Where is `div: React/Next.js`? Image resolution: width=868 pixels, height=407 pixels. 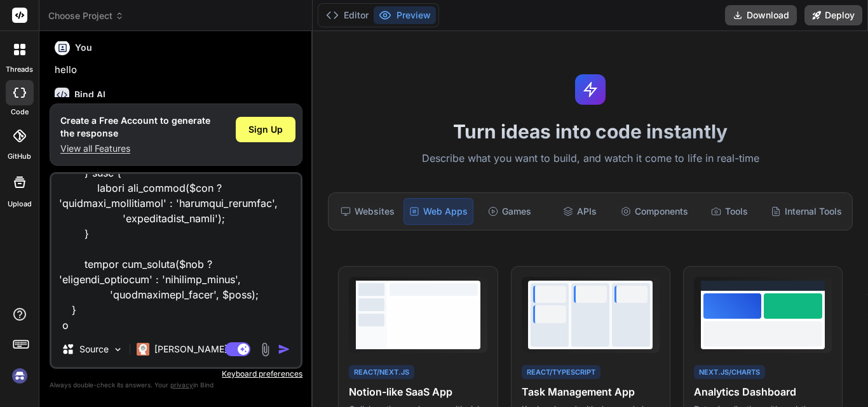 div: React/Next.js is located at coordinates (381, 372).